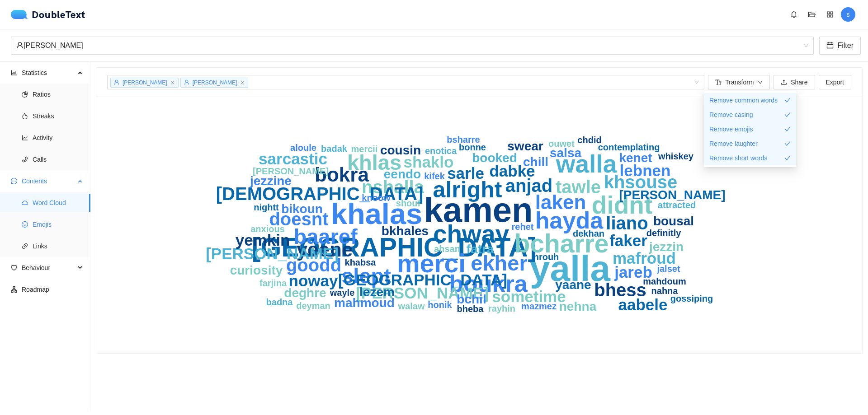 Image resolution: width=868 pixels, height=415 pixels. What do you see at coordinates (719, 83) in the screenshot?
I see `span: font-size` at bounding box center [719, 83].